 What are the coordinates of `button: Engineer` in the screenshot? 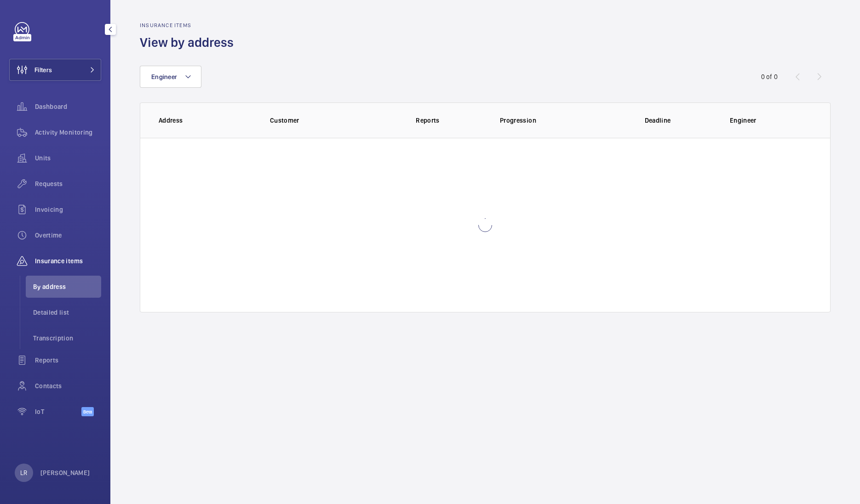 It's located at (170, 77).